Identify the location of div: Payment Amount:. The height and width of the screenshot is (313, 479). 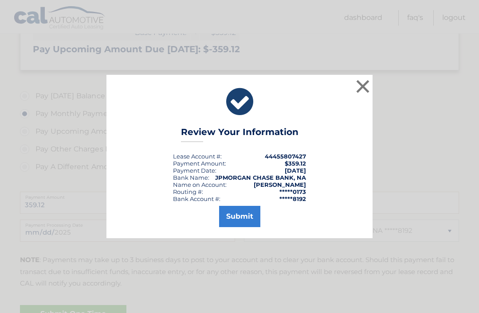
(199, 164).